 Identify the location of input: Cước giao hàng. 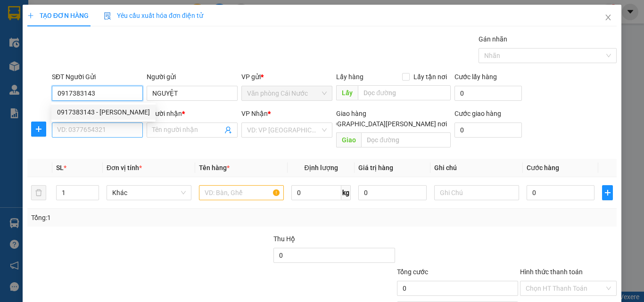
(488, 130).